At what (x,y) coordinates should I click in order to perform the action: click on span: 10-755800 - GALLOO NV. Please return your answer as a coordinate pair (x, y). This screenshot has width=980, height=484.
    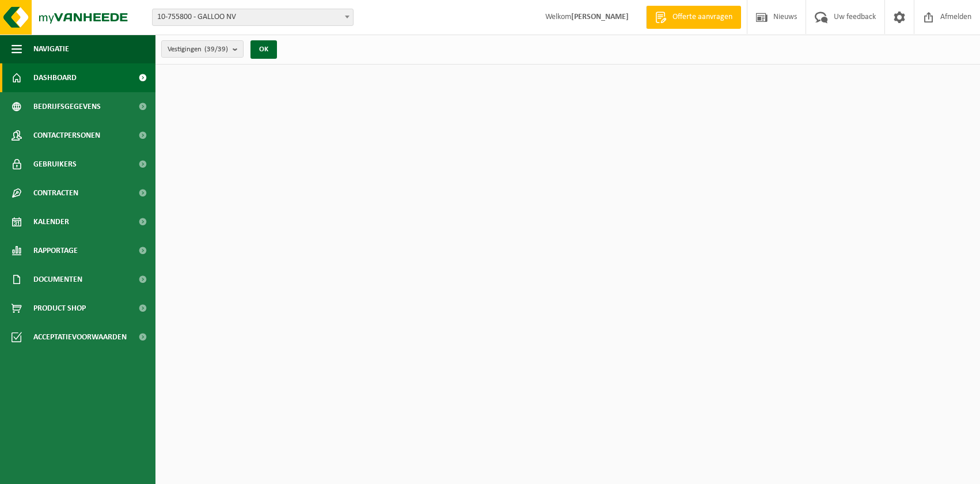
    Looking at the image, I should click on (253, 17).